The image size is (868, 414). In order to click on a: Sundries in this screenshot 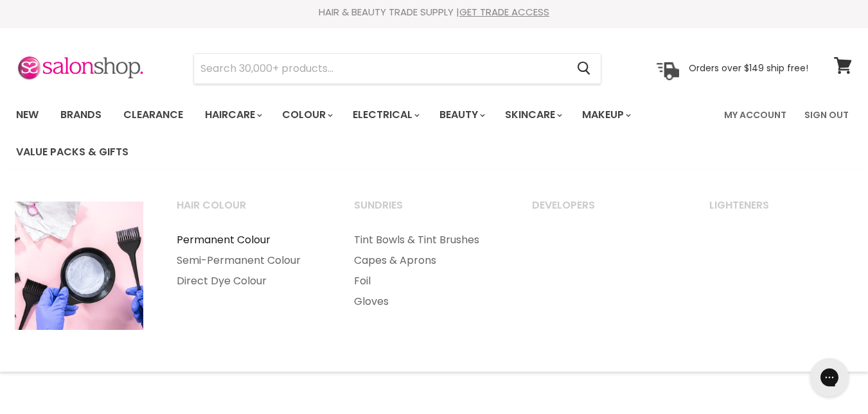, I will do `click(425, 211)`.